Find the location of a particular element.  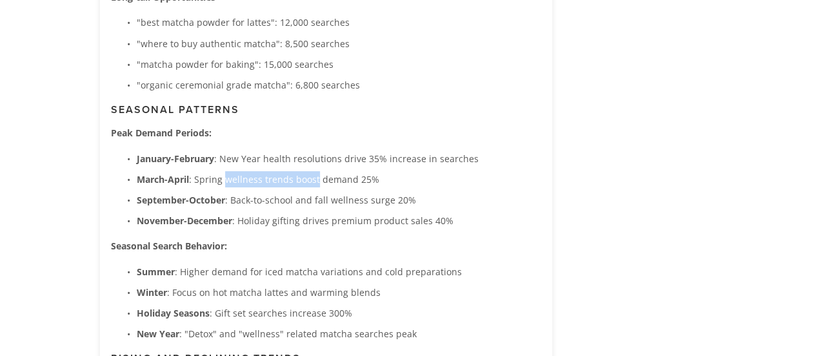

strong: Peak Demand Periods: is located at coordinates (161, 132).